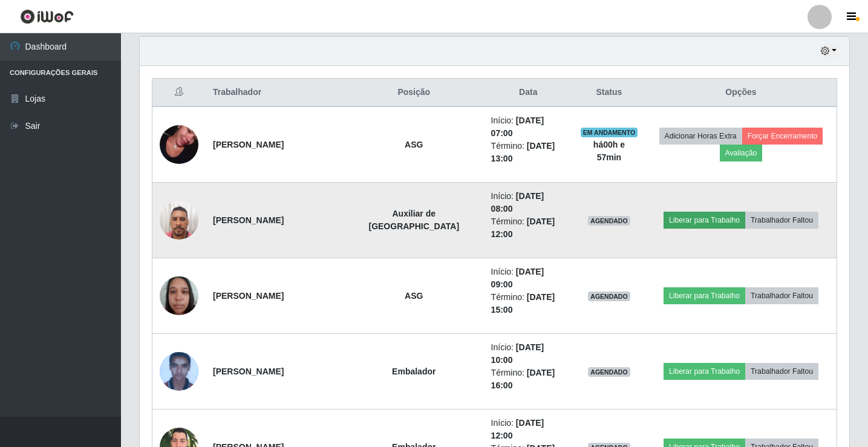 This screenshot has width=868, height=447. What do you see at coordinates (47, 16) in the screenshot?
I see `img: CoreUI Logo` at bounding box center [47, 16].